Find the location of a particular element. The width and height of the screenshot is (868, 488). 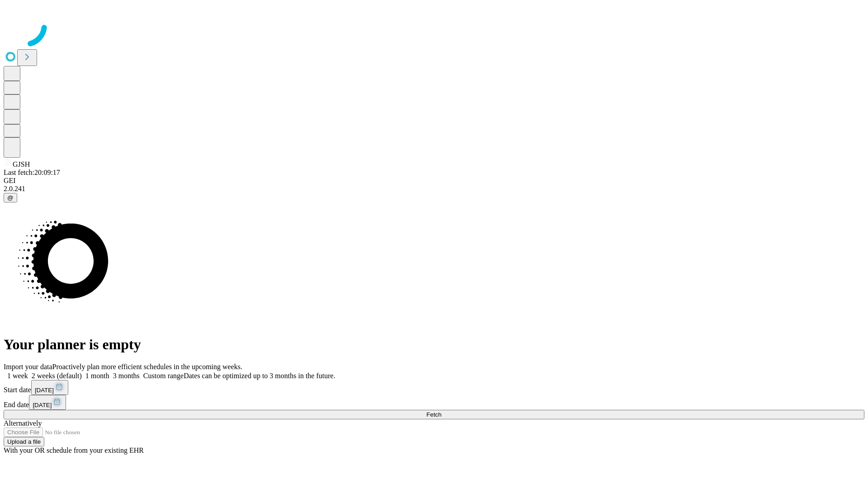

span: 1 month is located at coordinates (97, 376).